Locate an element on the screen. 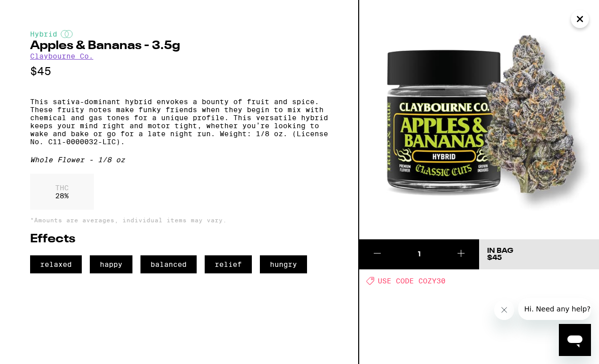 The width and height of the screenshot is (599, 364). p: *Amounts are averages, individual items may vary. is located at coordinates (179, 220).